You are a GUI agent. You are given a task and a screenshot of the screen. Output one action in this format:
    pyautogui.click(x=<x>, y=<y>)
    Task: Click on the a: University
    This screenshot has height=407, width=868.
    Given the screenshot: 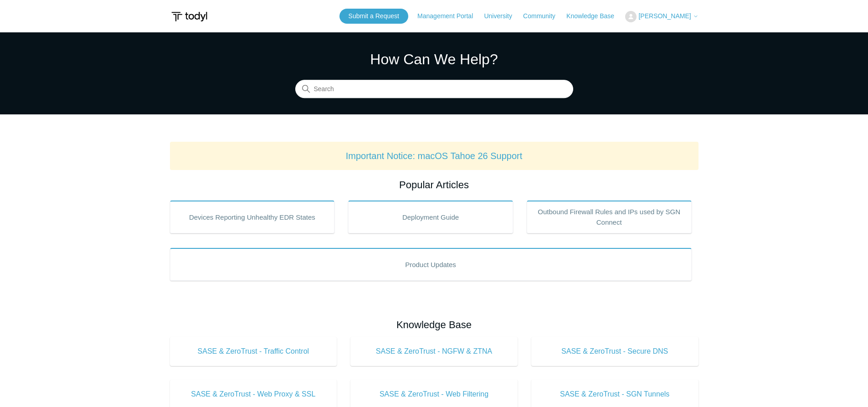 What is the action you would take?
    pyautogui.click(x=502, y=16)
    